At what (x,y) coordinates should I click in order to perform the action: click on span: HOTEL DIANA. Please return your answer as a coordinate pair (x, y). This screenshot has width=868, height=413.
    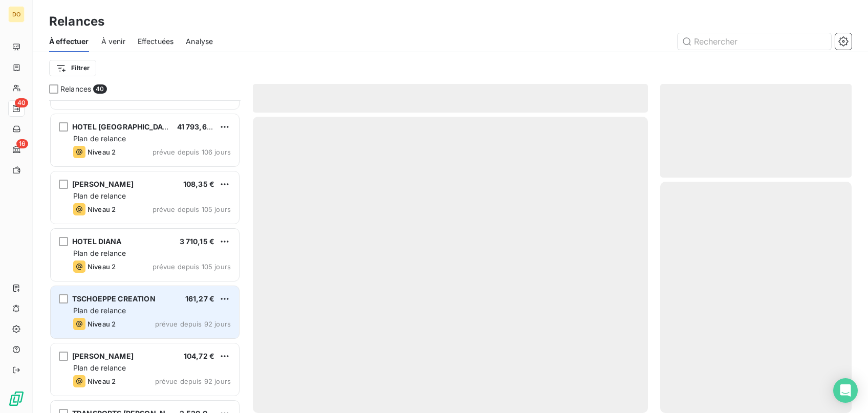
    Looking at the image, I should click on (97, 241).